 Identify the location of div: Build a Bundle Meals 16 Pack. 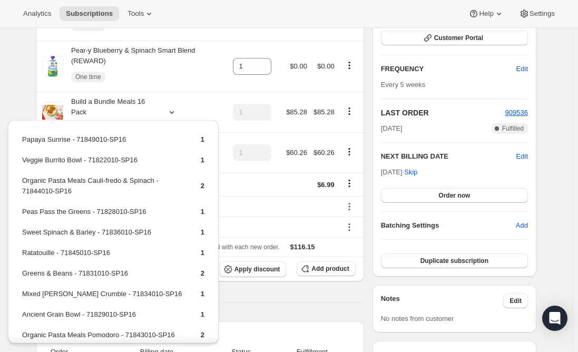
(111, 112).